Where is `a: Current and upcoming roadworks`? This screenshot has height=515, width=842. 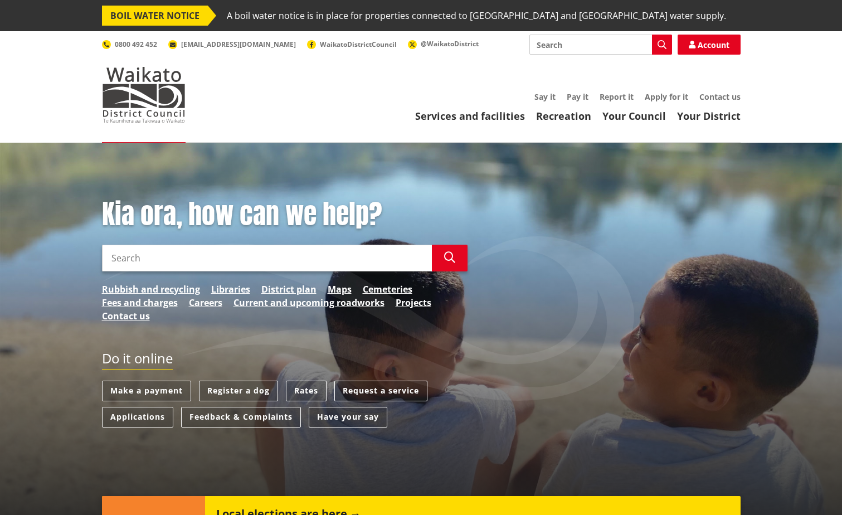
a: Current and upcoming roadworks is located at coordinates (309, 303).